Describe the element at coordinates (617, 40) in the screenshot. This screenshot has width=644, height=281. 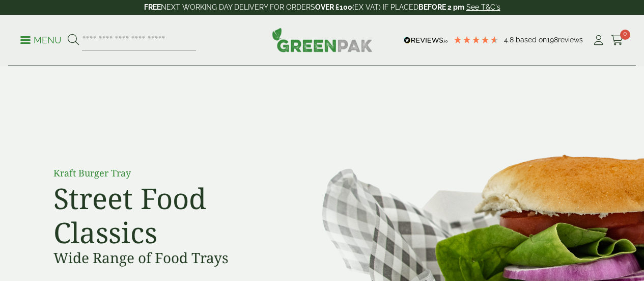
I see `a: 0` at that location.